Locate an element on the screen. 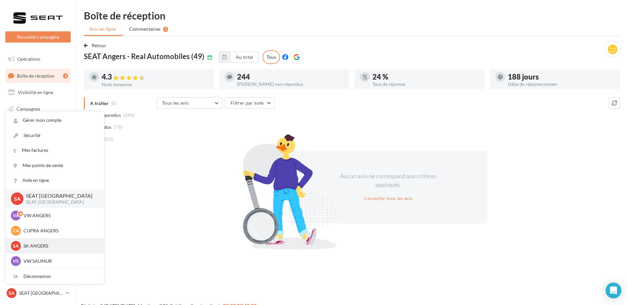  a: Médiathèque is located at coordinates (38, 142).